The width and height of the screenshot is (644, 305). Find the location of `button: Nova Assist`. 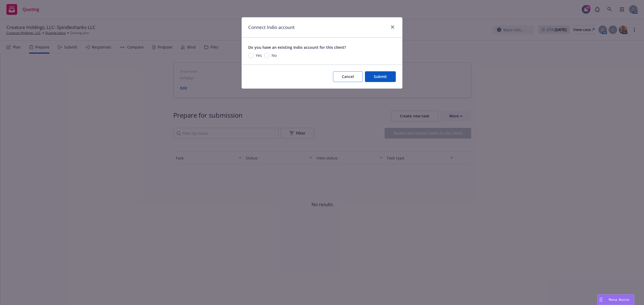

button: Nova Assist is located at coordinates (616, 299).